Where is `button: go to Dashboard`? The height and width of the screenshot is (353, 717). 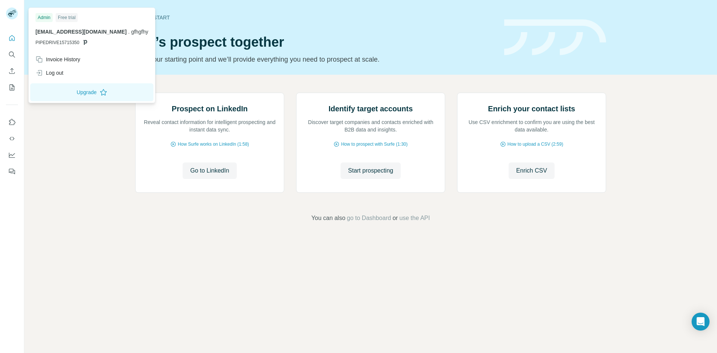
button: go to Dashboard is located at coordinates (369, 218).